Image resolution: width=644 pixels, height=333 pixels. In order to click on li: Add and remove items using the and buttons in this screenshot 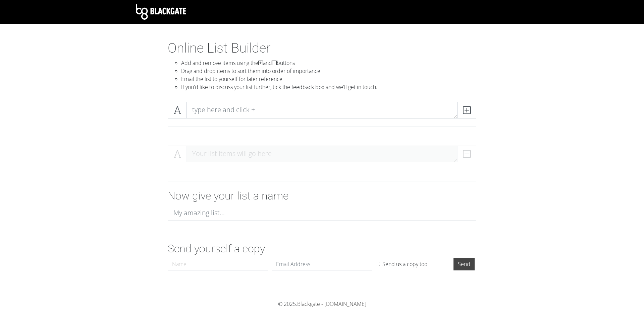, I will do `click(329, 63)`.